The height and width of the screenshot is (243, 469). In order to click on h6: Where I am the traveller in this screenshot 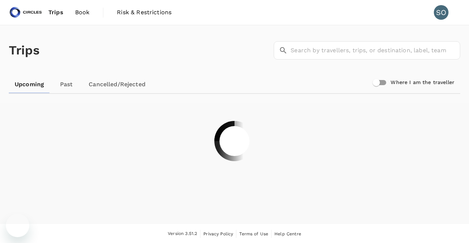, I will do `click(422, 83)`.